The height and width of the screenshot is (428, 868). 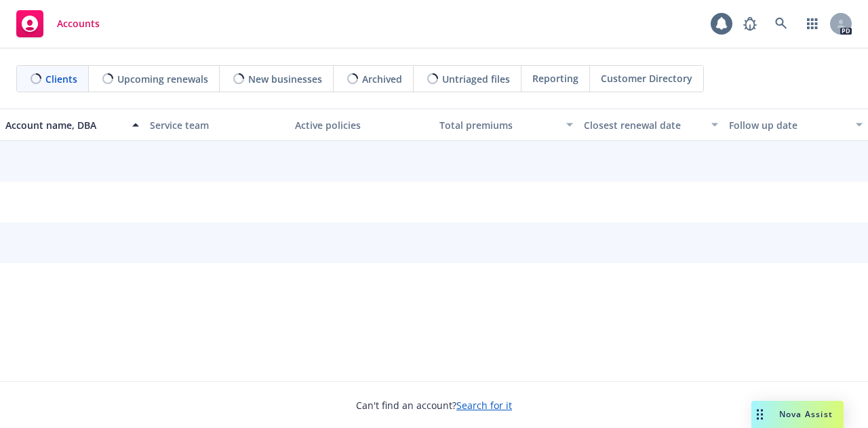 What do you see at coordinates (65, 125) in the screenshot?
I see `div: Account name, DBA` at bounding box center [65, 125].